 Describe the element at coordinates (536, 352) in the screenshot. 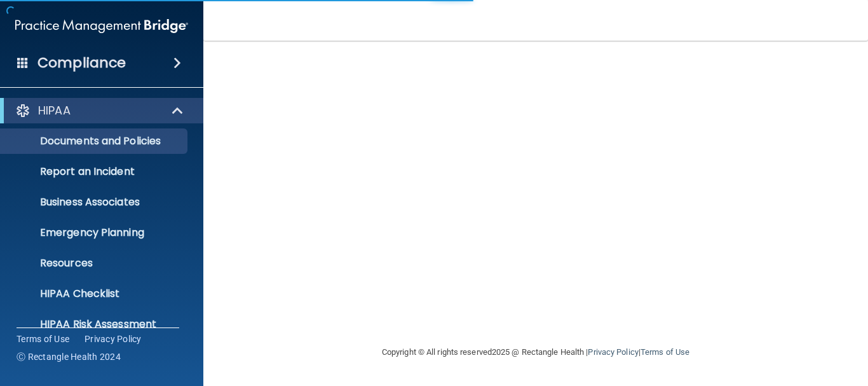

I see `div: Copyright © All rights reserved 2025 @ Rectangle Health | |` at that location.